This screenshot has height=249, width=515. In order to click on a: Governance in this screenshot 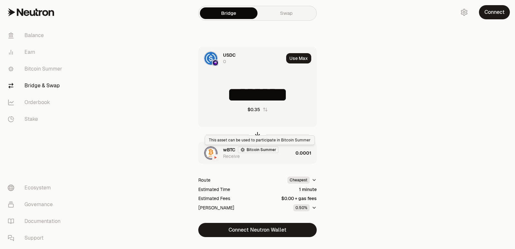, I will do `click(36, 204)`.